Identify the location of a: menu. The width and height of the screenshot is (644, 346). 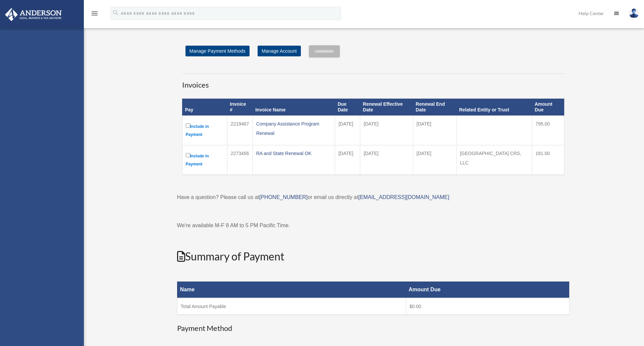
(95, 14).